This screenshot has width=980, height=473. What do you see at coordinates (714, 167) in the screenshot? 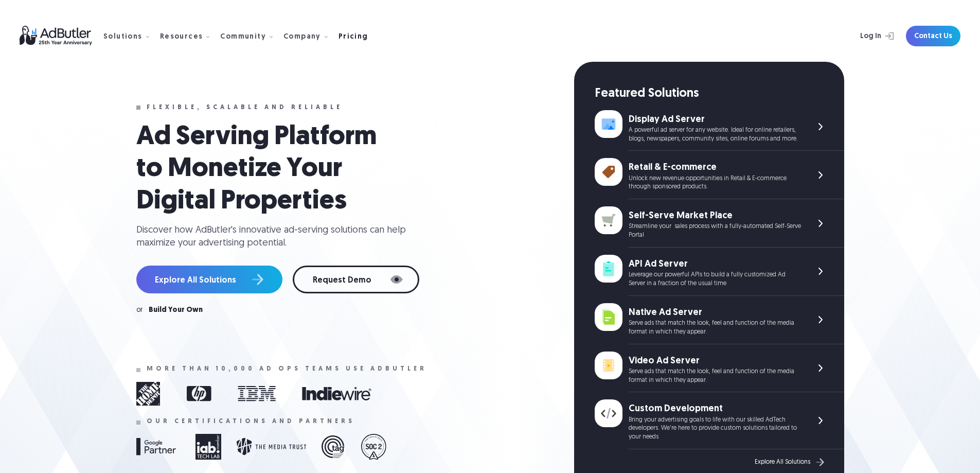
I see `div: Retail & E-commerce` at bounding box center [714, 167].